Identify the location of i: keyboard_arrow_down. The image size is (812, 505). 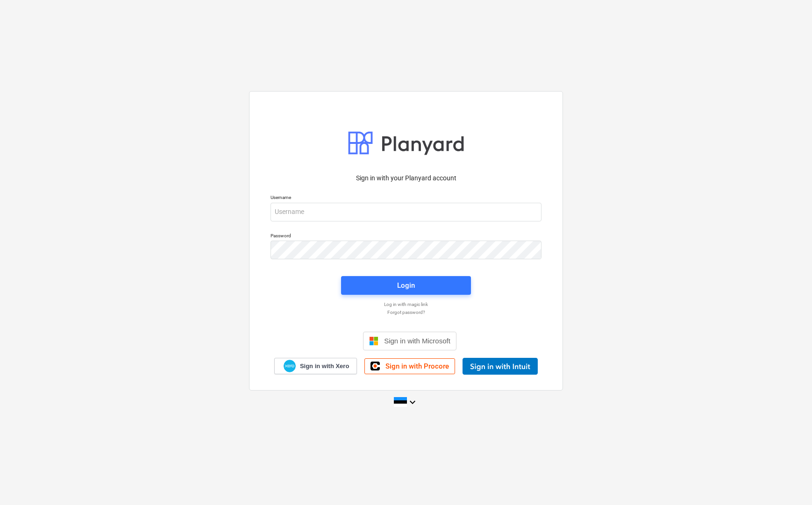
(412, 402).